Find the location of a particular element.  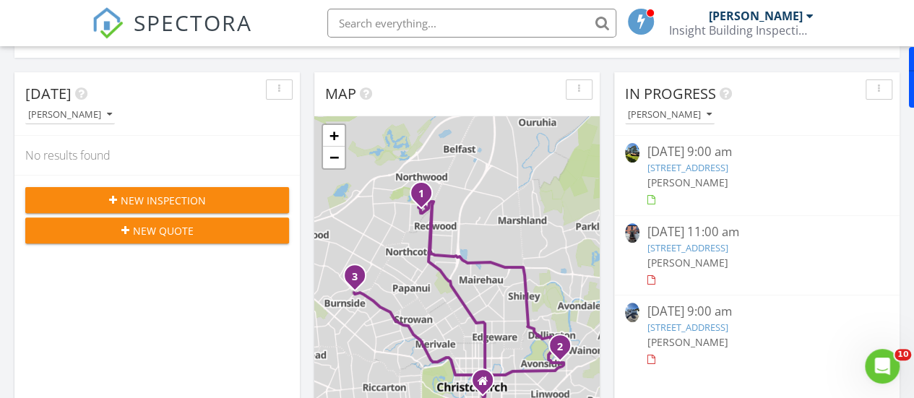

span: Map is located at coordinates (340, 93).